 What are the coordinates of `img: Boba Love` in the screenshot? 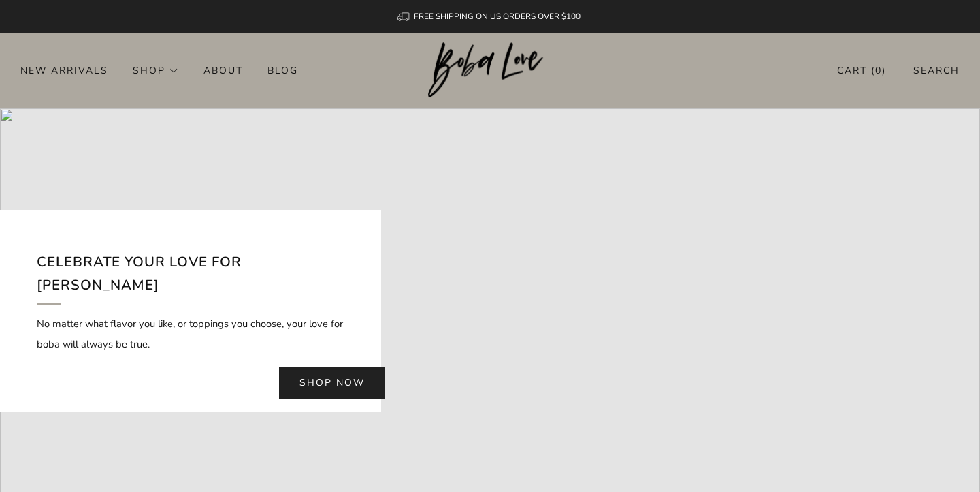 It's located at (490, 71).